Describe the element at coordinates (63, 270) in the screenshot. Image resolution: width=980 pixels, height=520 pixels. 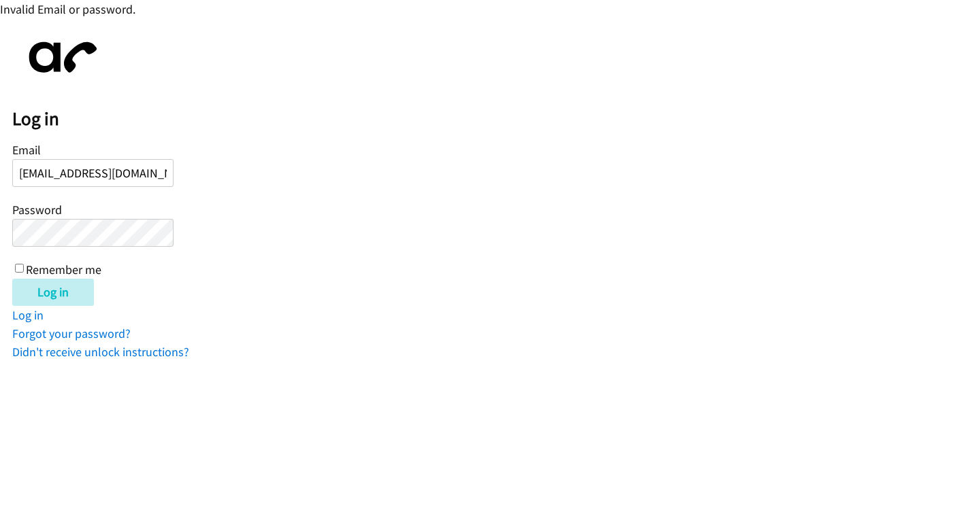
I see `label: Remember me` at that location.